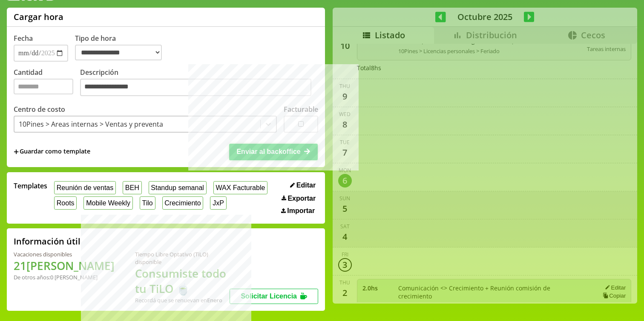 This screenshot has width=644, height=321. I want to click on label: Tipo de hora, so click(122, 48).